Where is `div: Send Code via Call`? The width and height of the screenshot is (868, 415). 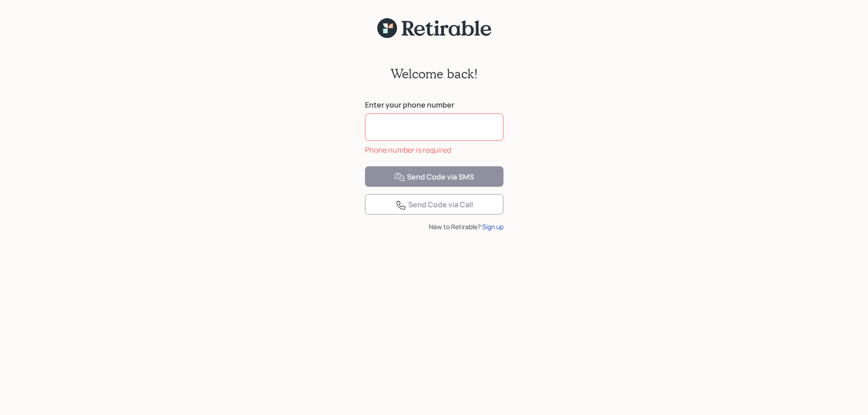
div: Send Code via Call is located at coordinates (434, 205).